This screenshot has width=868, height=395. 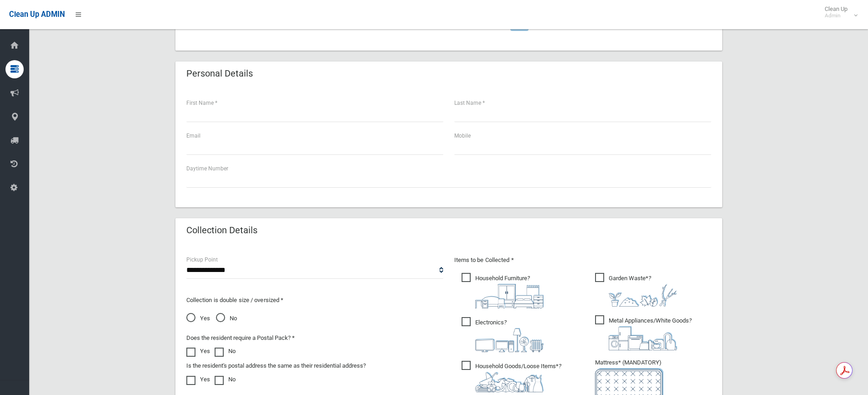 I want to click on span: Clean Up ADMIN, so click(x=37, y=15).